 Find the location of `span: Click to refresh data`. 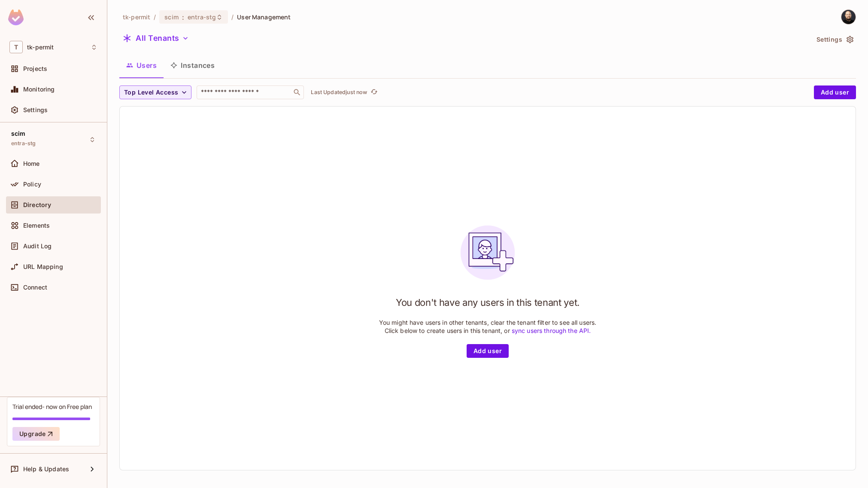

span: Click to refresh data is located at coordinates (373, 92).